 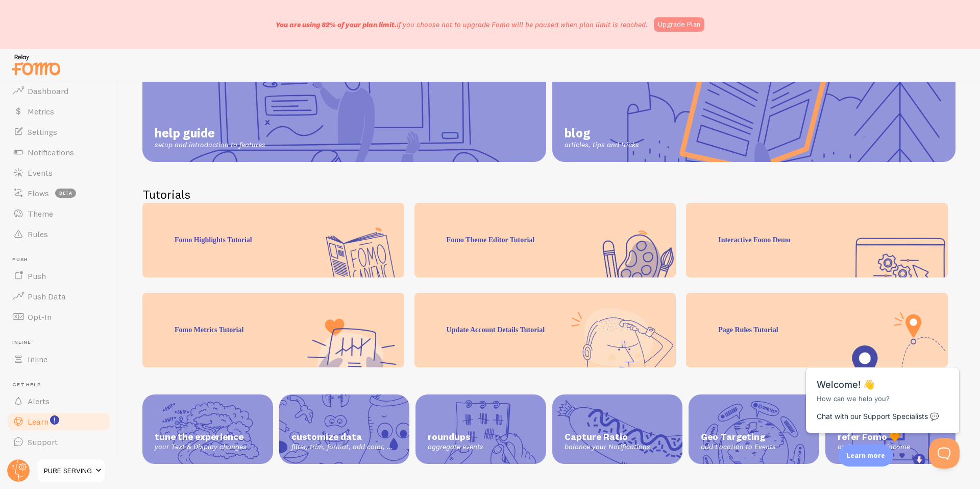 I want to click on a: Metrics, so click(x=58, y=112).